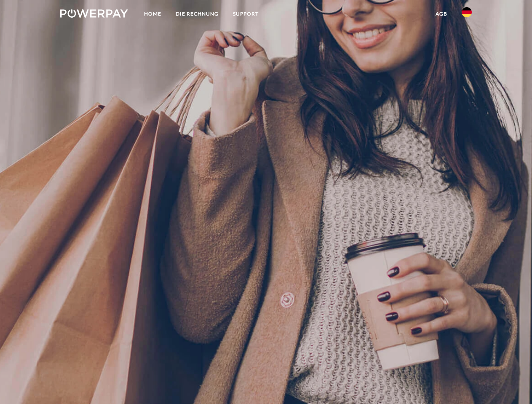 This screenshot has width=532, height=404. I want to click on img: de, so click(467, 12).